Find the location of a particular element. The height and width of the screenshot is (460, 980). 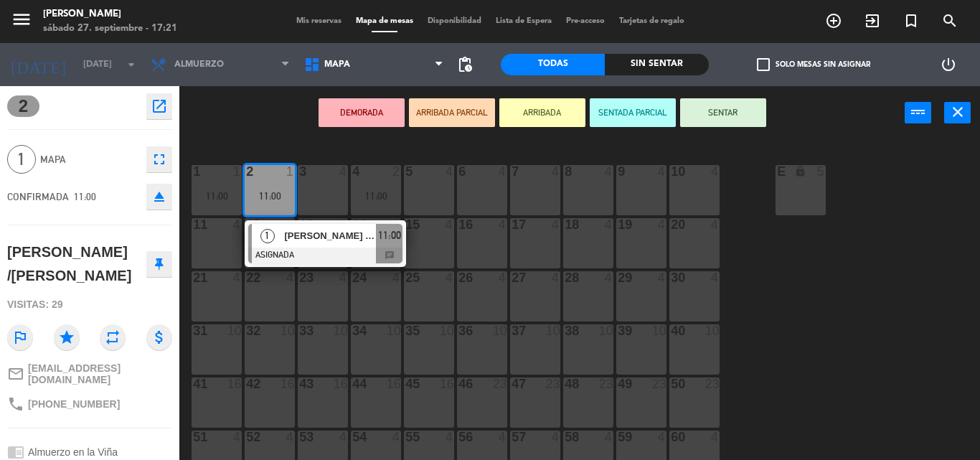

span: Pre-acceso is located at coordinates (585, 21).